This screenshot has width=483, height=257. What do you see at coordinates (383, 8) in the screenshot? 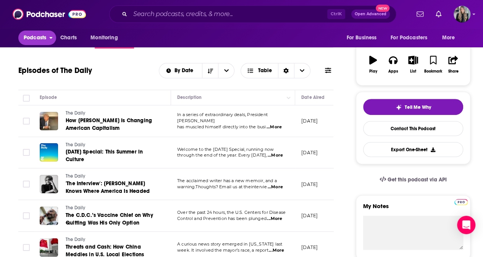
I see `span: New` at bounding box center [383, 8].